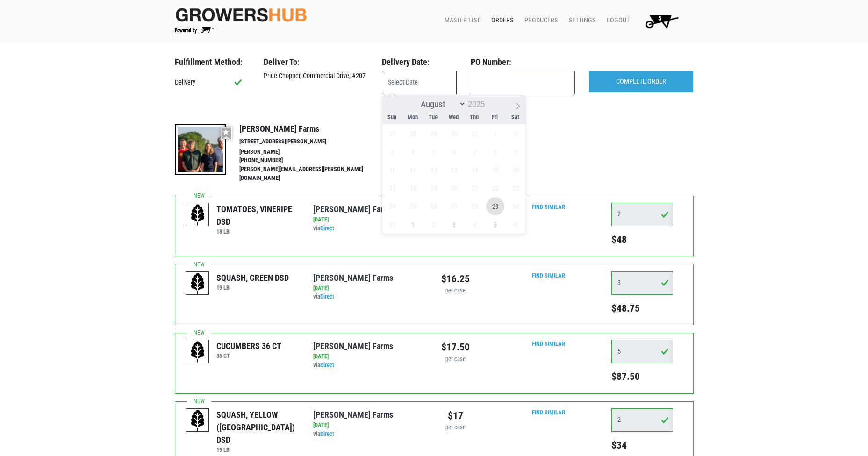 The height and width of the screenshot is (456, 868). Describe the element at coordinates (454, 206) in the screenshot. I see `span: August 27, 2025` at that location.